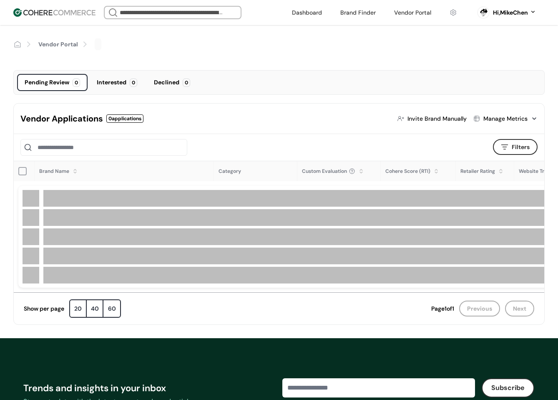 Image resolution: width=558 pixels, height=400 pixels. Describe the element at coordinates (506, 118) in the screenshot. I see `div: Manage Metrics` at that location.